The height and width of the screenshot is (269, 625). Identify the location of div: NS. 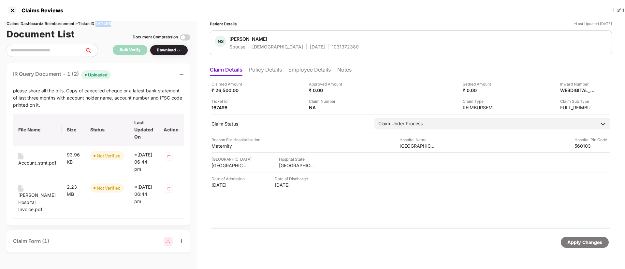
(220, 41).